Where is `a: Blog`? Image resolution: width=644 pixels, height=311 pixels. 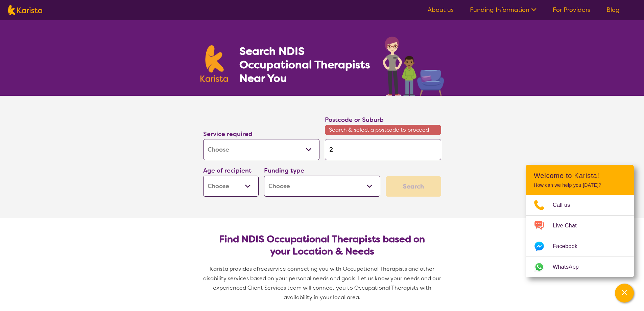 a: Blog is located at coordinates (613, 10).